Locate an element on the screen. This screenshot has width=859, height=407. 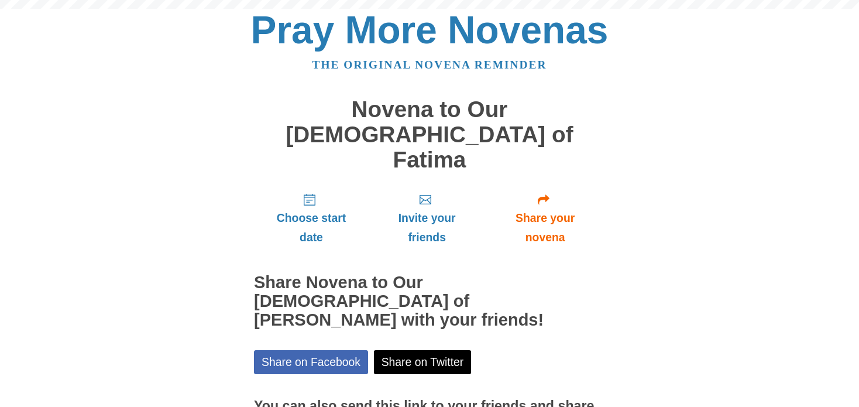
a: Share on Facebook is located at coordinates (311, 361).